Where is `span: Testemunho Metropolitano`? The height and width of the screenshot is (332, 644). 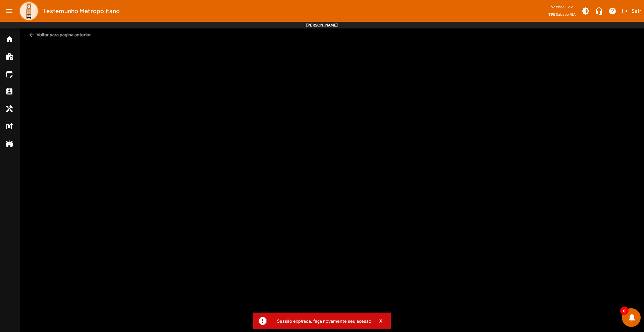
span: Testemunho Metropolitano is located at coordinates (81, 11).